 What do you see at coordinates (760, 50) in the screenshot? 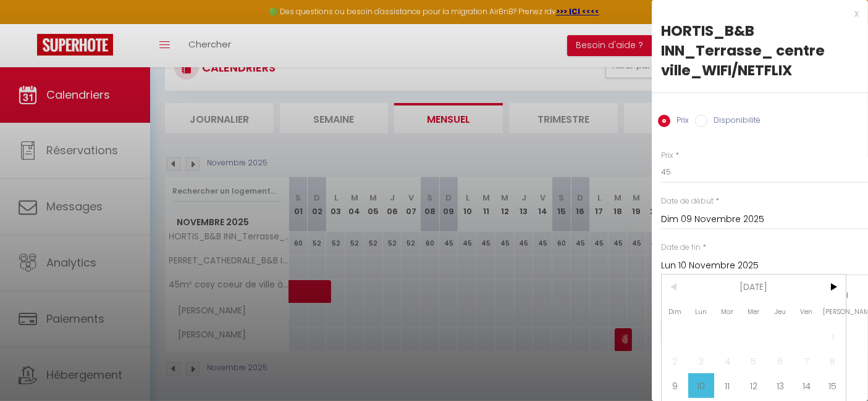
I see `div: HORTIS_B&B INN_Terrasse_ centre ville_WIFI/NETFLIX` at bounding box center [760, 50].